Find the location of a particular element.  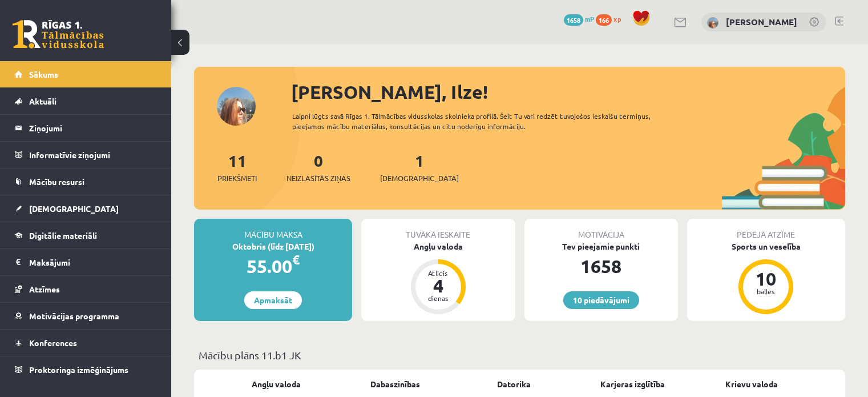

a: Dabaszinības is located at coordinates (395, 384).